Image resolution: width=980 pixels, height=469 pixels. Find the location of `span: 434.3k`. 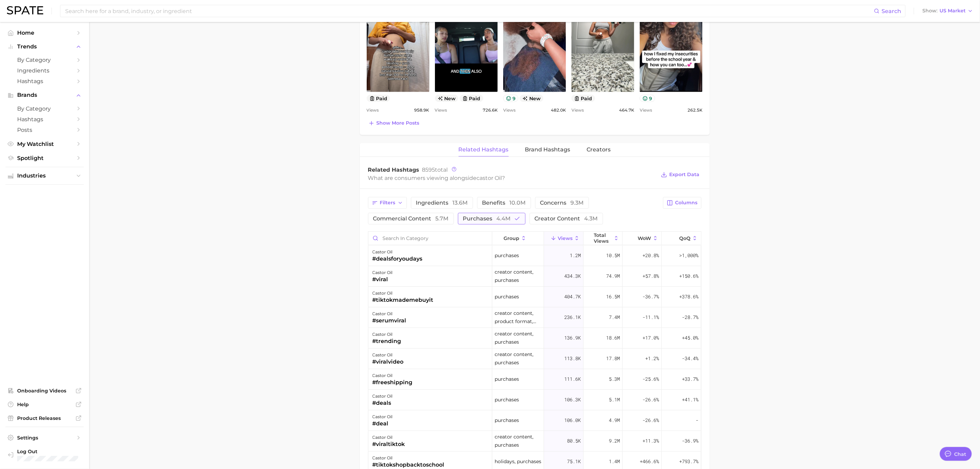

span: 434.3k is located at coordinates (572, 276).